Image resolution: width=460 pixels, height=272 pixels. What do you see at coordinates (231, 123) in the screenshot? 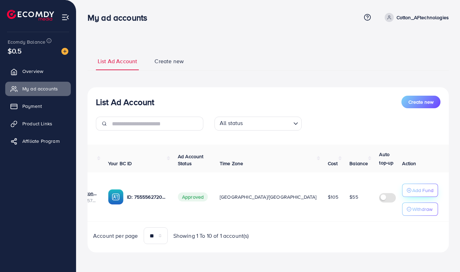
I see `span: All status` at bounding box center [231, 123].